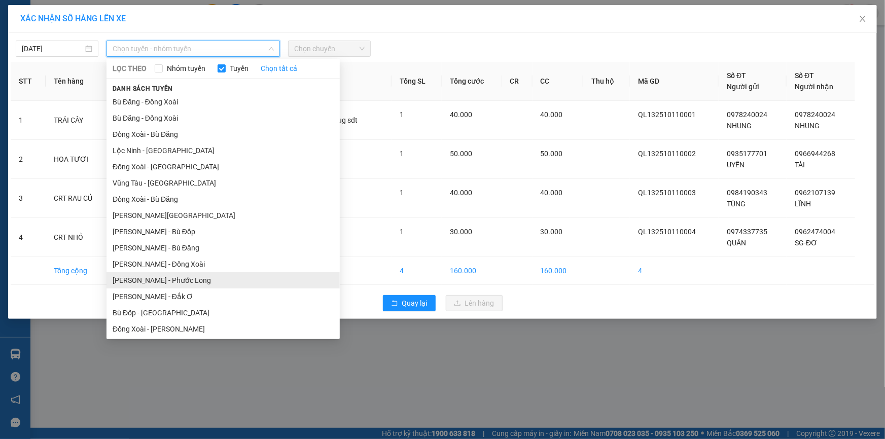 This screenshot has width=885, height=439. What do you see at coordinates (607, 81) in the screenshot?
I see `th: Thu hộ` at bounding box center [607, 81].